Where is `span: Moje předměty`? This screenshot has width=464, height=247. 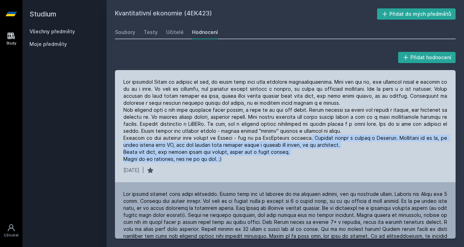
span: Moje předměty is located at coordinates (48, 44).